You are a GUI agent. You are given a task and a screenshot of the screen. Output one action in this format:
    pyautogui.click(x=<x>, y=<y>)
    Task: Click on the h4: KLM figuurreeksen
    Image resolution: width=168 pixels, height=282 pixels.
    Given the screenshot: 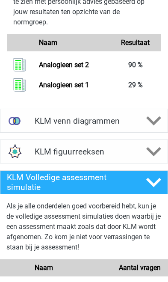 What is the action you would take?
    pyautogui.click(x=84, y=151)
    